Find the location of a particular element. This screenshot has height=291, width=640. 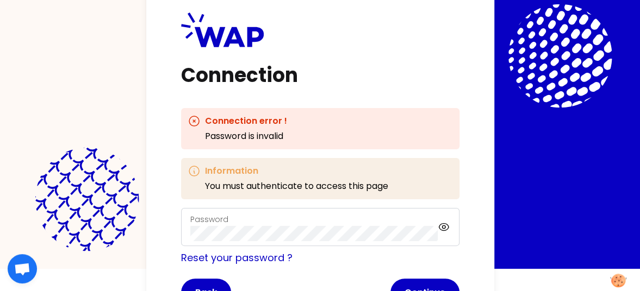

h1: Connection is located at coordinates (320, 76).